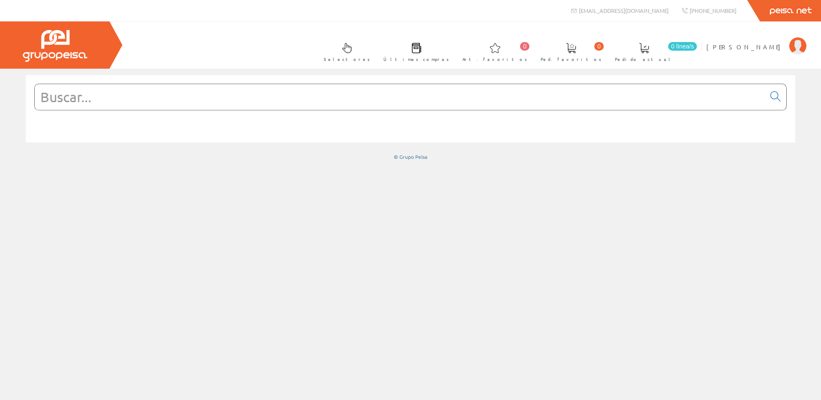  Describe the element at coordinates (411, 157) in the screenshot. I see `div: © Grupo Peisa` at that location.